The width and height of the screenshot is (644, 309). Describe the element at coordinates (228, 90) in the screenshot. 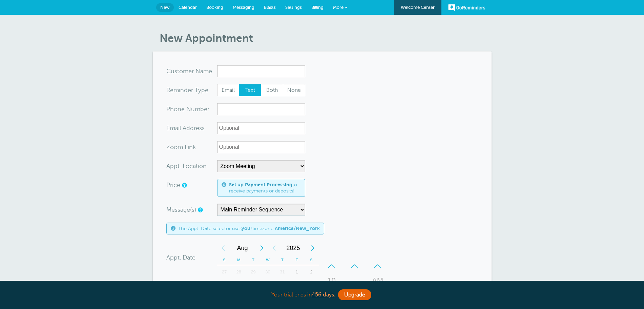

I see `label: Email` at that location.